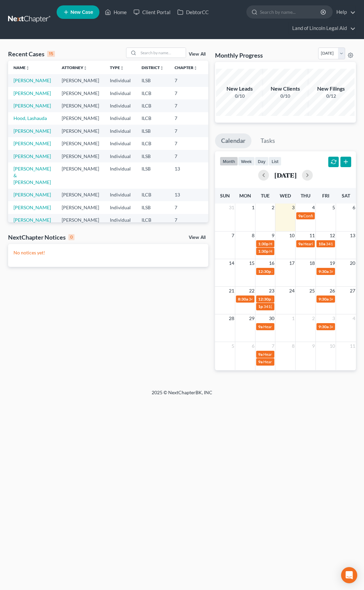 Image resolution: width=364 pixels, height=590 pixels. What do you see at coordinates (292, 263) in the screenshot?
I see `span: 17` at bounding box center [292, 263].